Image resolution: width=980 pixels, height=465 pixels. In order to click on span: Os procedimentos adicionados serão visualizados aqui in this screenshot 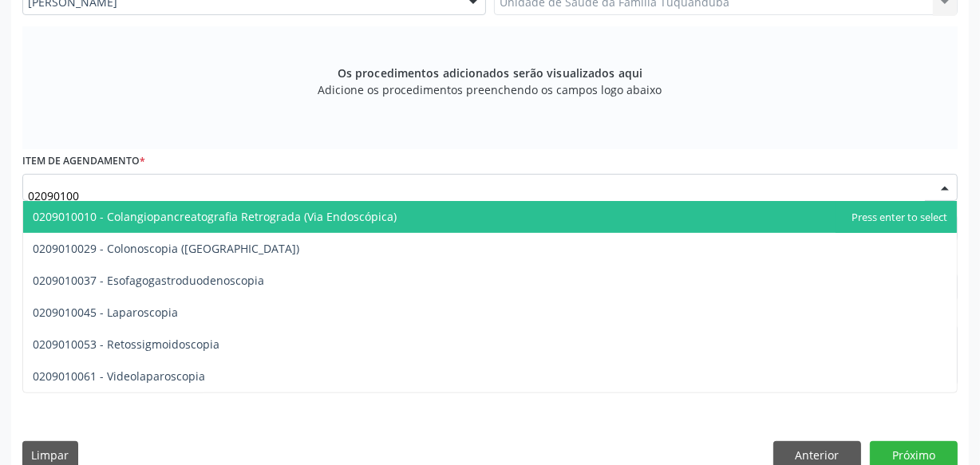, I will do `click(490, 73)`.